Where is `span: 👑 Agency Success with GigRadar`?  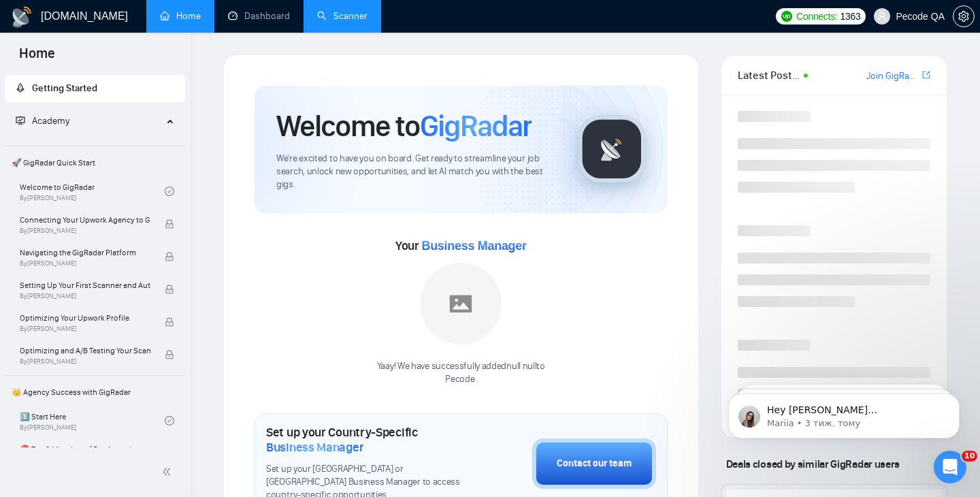 span: 👑 Agency Success with GigRadar is located at coordinates (94, 393).